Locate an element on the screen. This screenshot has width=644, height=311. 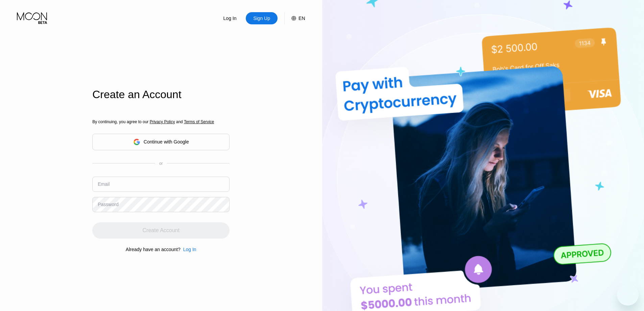
div: Sign Up is located at coordinates (262, 18).